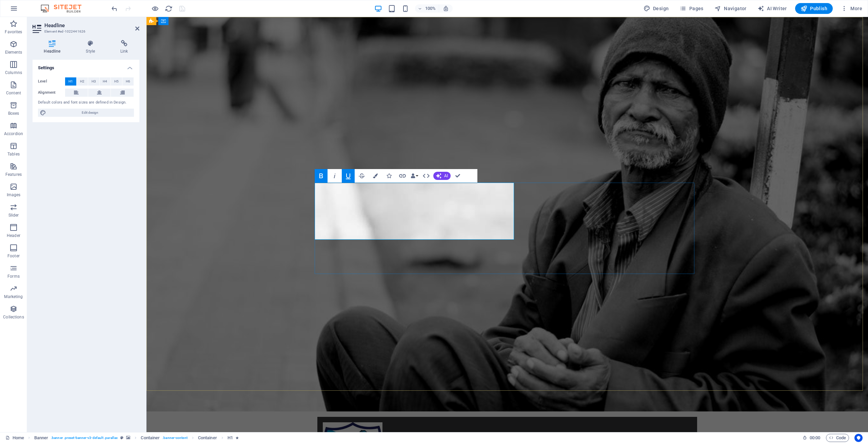 This screenshot has width=868, height=443. What do you see at coordinates (84, 438) in the screenshot?
I see `span: . banner .preset-banner-v3-default .parallax` at bounding box center [84, 438].